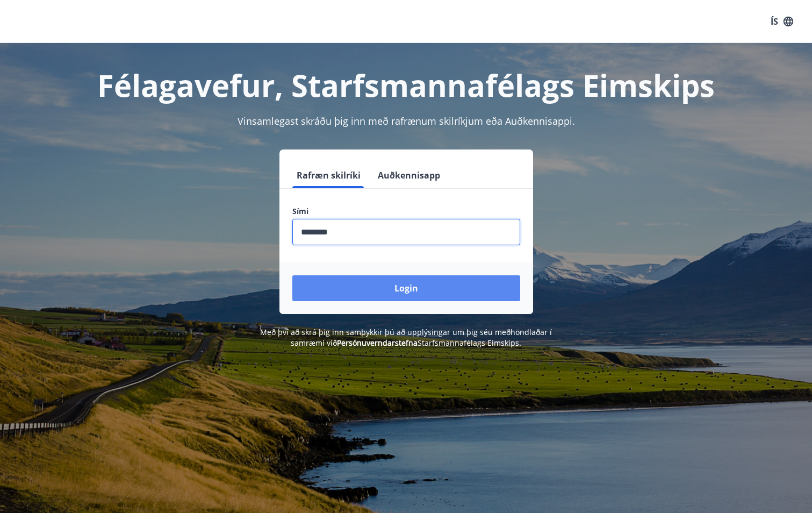 This screenshot has height=513, width=812. I want to click on span: Með því að skrá þig inn samþykkir þú að upplýsingar um þig séu meðhöndlaðar í samræmi við Starfsm..., so click(406, 337).